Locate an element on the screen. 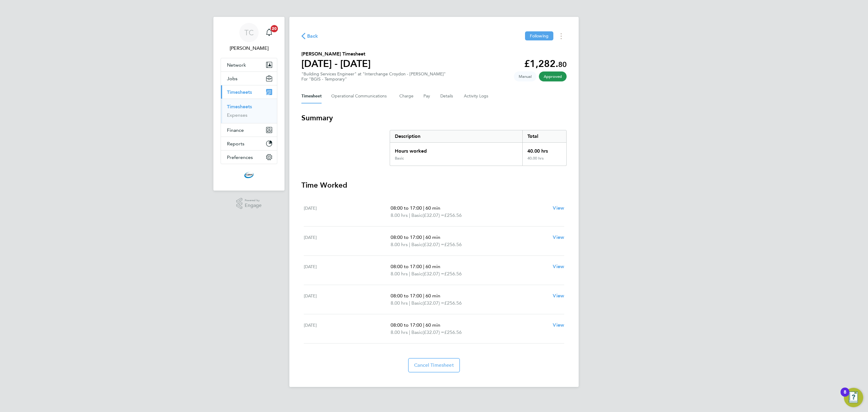  a: Powered byEngage is located at coordinates (249, 204).